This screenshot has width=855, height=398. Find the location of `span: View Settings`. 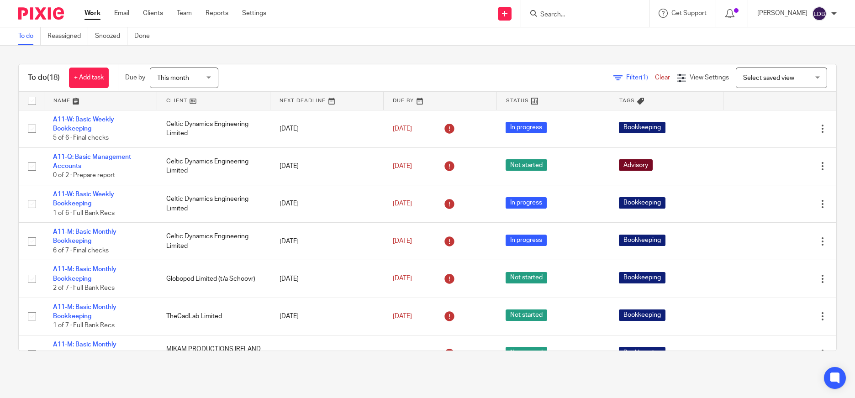

span: View Settings is located at coordinates (709, 78).